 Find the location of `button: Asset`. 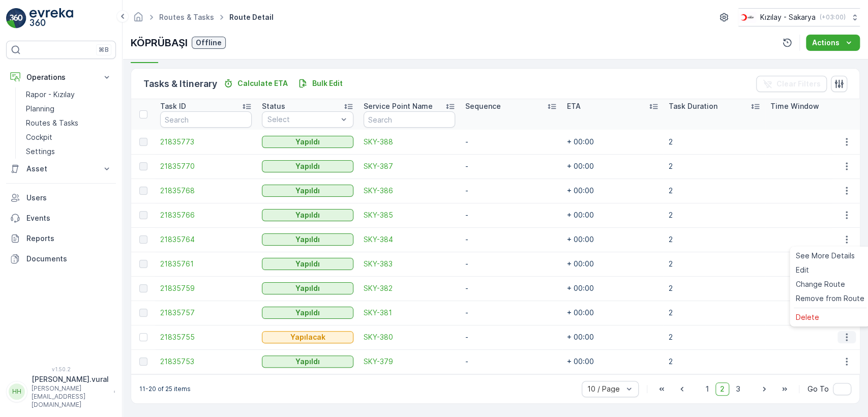

button: Asset is located at coordinates (61, 169).